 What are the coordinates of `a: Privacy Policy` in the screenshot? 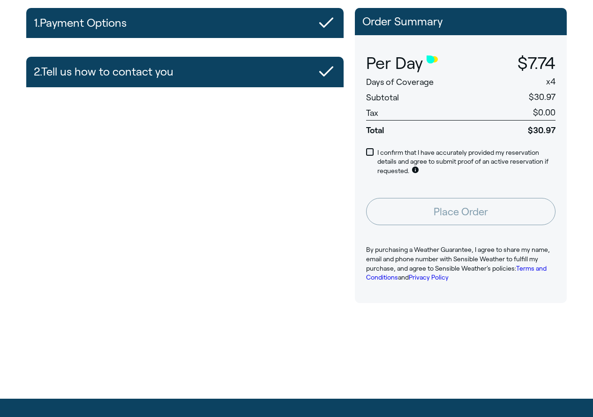 It's located at (428, 277).